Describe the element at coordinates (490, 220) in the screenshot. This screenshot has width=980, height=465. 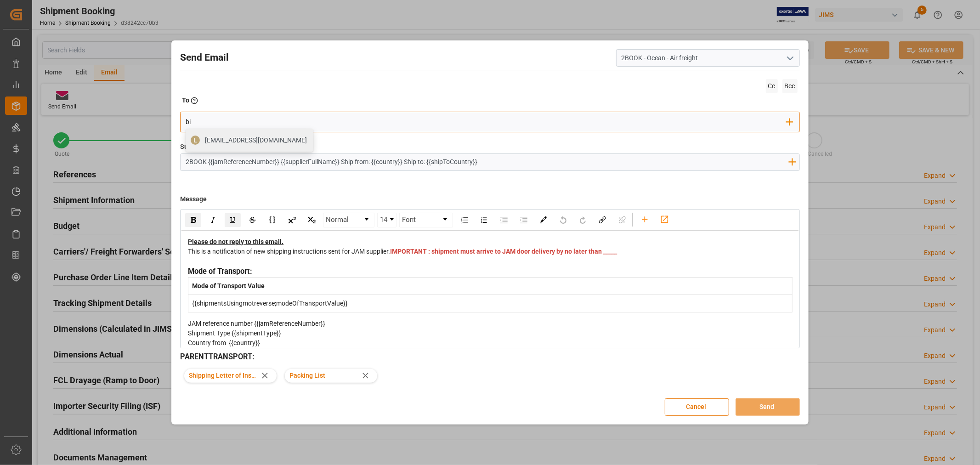
I see `div: rdw-toolbar` at that location.